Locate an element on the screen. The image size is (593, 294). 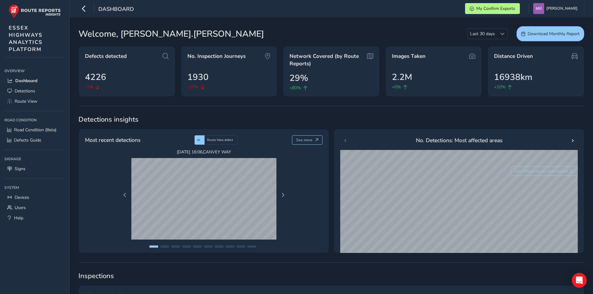
span: -1% is located at coordinates (89, 87).